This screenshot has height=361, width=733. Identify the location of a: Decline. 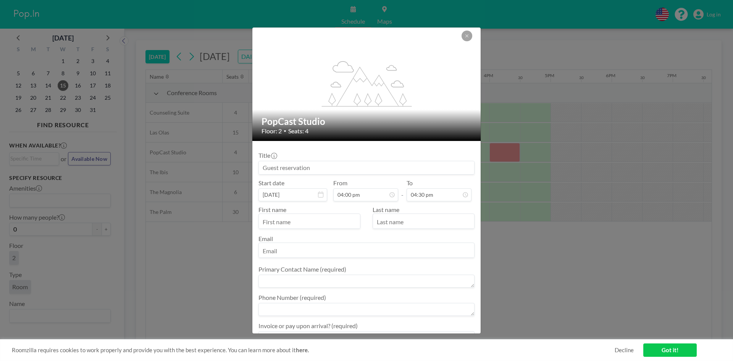
(624, 350).